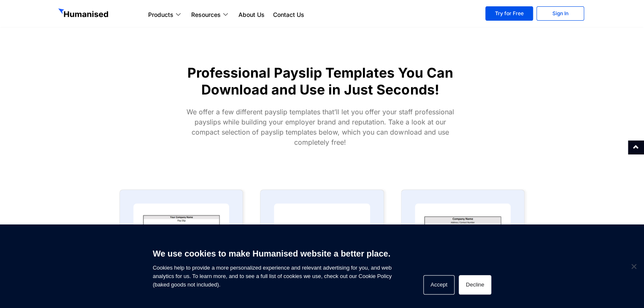 The width and height of the screenshot is (644, 308). What do you see at coordinates (84, 14) in the screenshot?
I see `img: GetHumanised Logo` at bounding box center [84, 14].